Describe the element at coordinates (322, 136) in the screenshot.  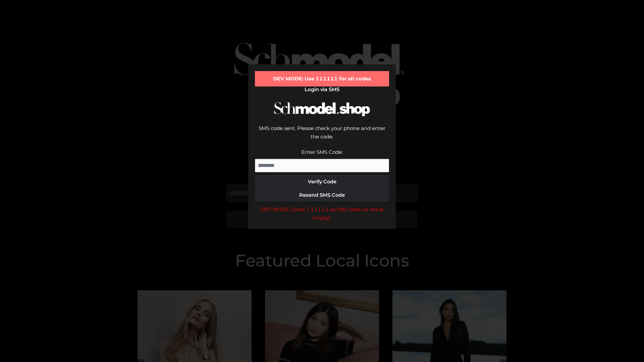
I see `div: SMS code sent. Please check your phone and enter the code.` at that location.